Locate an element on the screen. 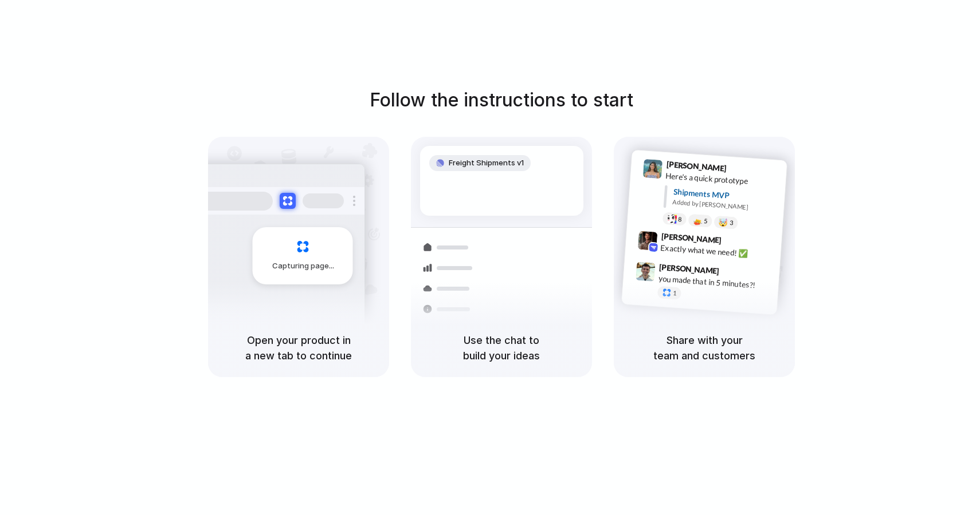 This screenshot has width=980, height=515. span: 1 is located at coordinates (674, 293).